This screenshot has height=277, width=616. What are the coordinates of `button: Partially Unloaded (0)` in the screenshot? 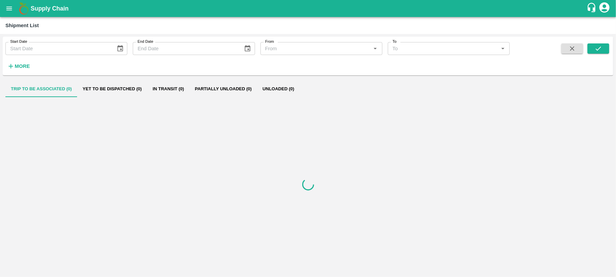 It's located at (223, 89).